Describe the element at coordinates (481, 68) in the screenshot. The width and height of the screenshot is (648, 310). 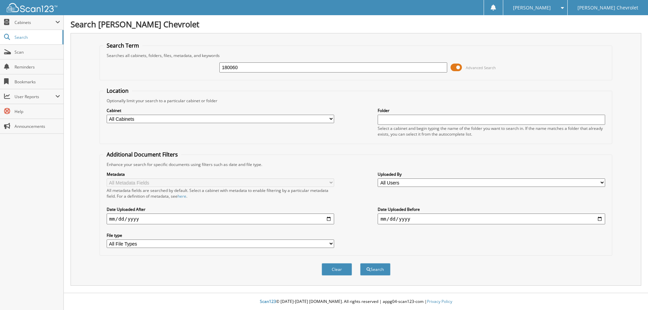
I see `span: Advanced Search` at that location.